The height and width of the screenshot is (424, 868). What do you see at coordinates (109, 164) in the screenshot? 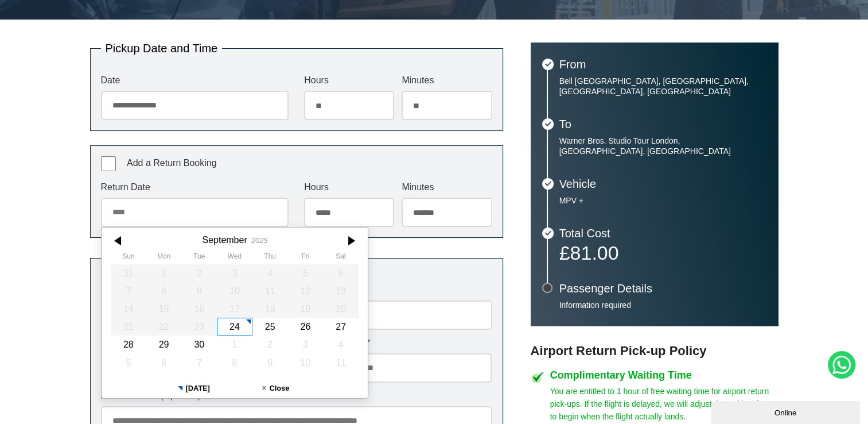
I see `input: Add a Return Booking` at bounding box center [109, 164].